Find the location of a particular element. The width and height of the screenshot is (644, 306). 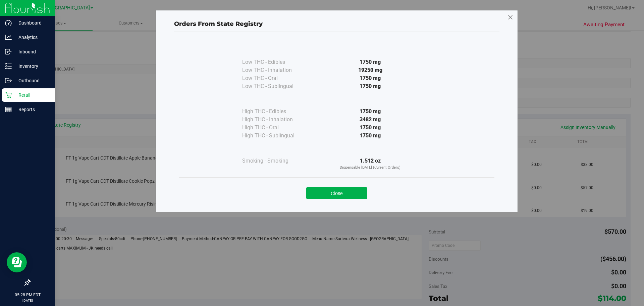

inline-svg: Inventory is located at coordinates (8, 66).